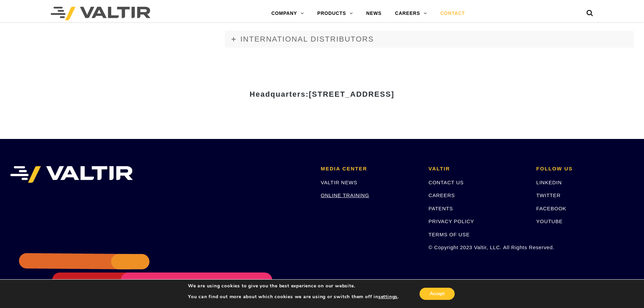 The height and width of the screenshot is (308, 644). What do you see at coordinates (551, 209) in the screenshot?
I see `a: FACEBOOK` at bounding box center [551, 209].